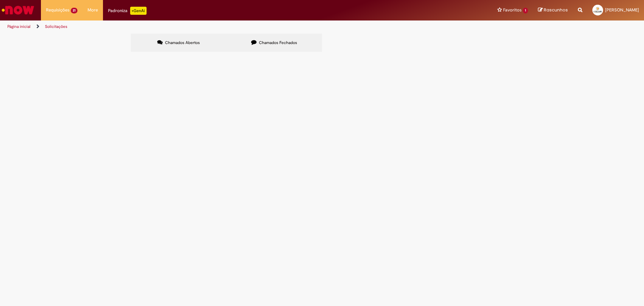 This screenshot has width=644, height=306. What do you see at coordinates (553, 10) in the screenshot?
I see `a: Rascunhos` at bounding box center [553, 10].